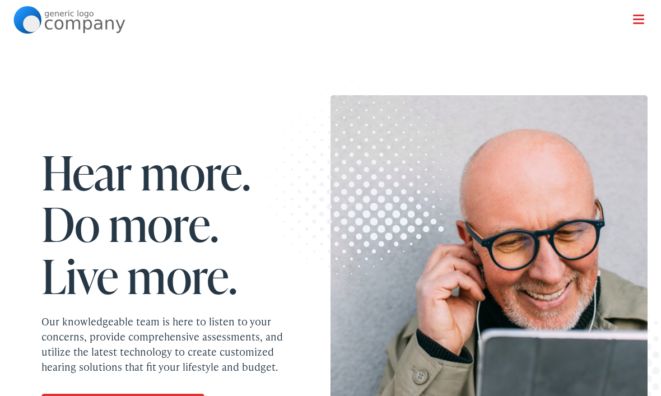  I want to click on img: Graphic image with a halftone pattern, contributing to the site's visual design., so click(359, 166).